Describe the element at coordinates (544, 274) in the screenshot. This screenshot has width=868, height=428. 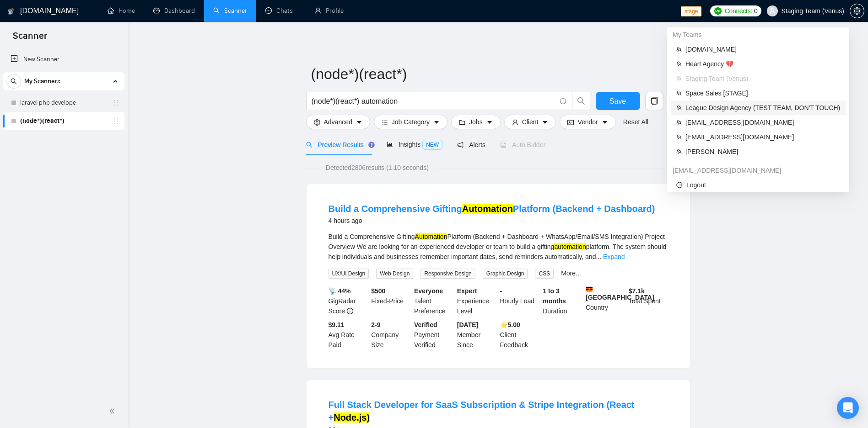
I see `span: CSS` at that location.